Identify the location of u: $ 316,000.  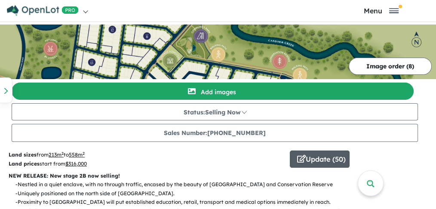
(76, 163).